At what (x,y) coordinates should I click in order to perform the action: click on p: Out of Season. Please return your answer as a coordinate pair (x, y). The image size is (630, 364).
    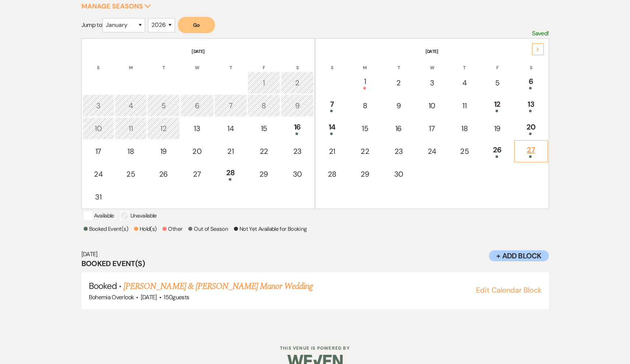
    Looking at the image, I should click on (208, 229).